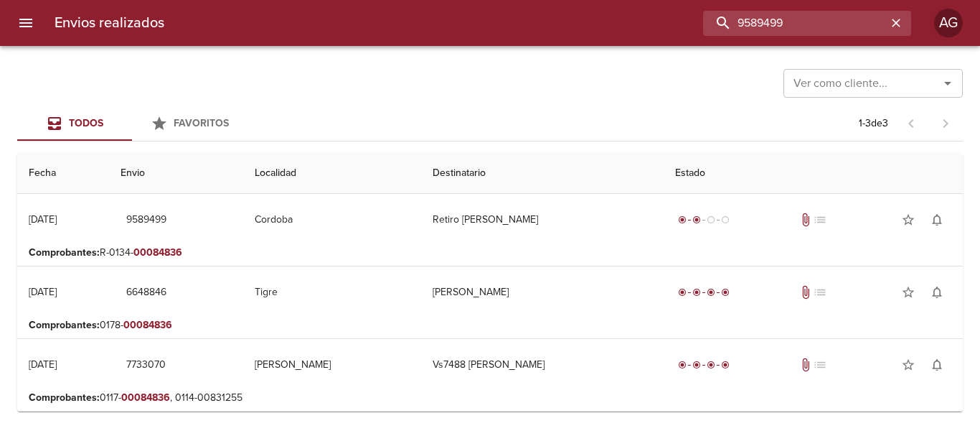  I want to click on span: Todos, so click(86, 123).